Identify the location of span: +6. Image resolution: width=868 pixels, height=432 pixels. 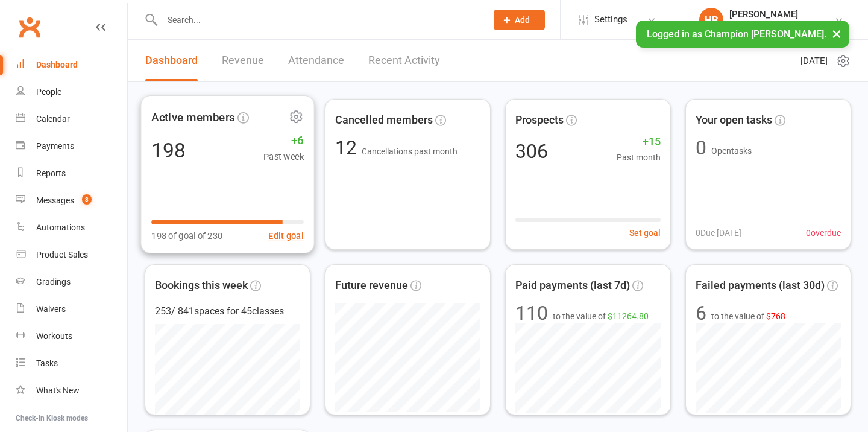
(283, 141).